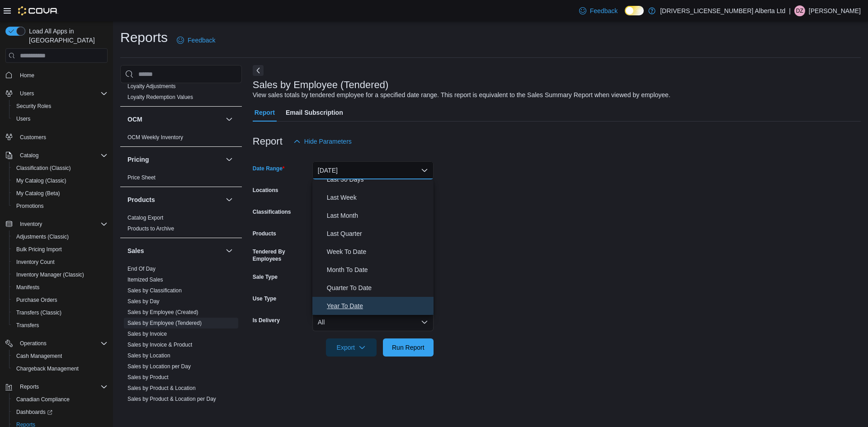  Describe the element at coordinates (27, 76) in the screenshot. I see `a: Home` at that location.